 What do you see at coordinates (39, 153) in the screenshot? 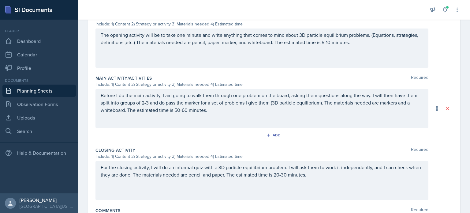
I see `div: Help & Documentation` at bounding box center [39, 153].